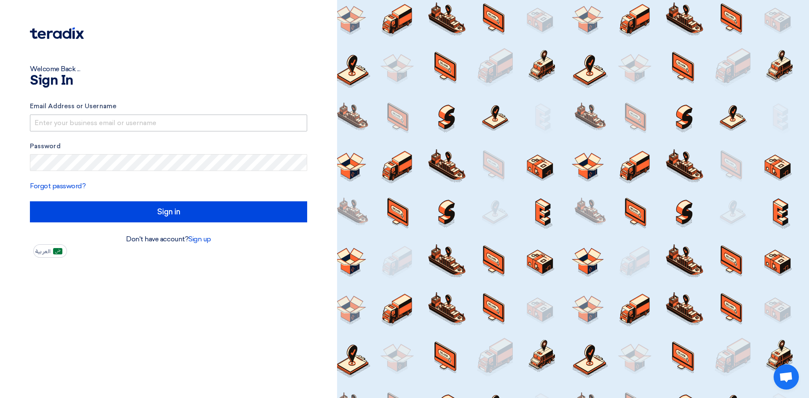 The width and height of the screenshot is (809, 398). What do you see at coordinates (786, 377) in the screenshot?
I see `div: Open chat` at bounding box center [786, 377].